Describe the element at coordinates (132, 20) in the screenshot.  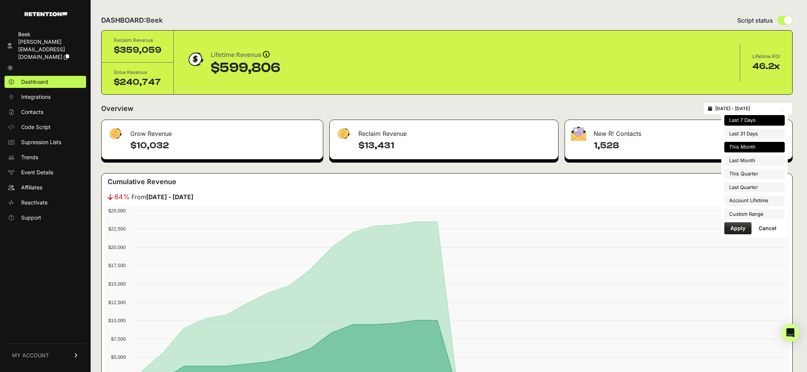
I see `h2: DASHBOARD:` at that location.